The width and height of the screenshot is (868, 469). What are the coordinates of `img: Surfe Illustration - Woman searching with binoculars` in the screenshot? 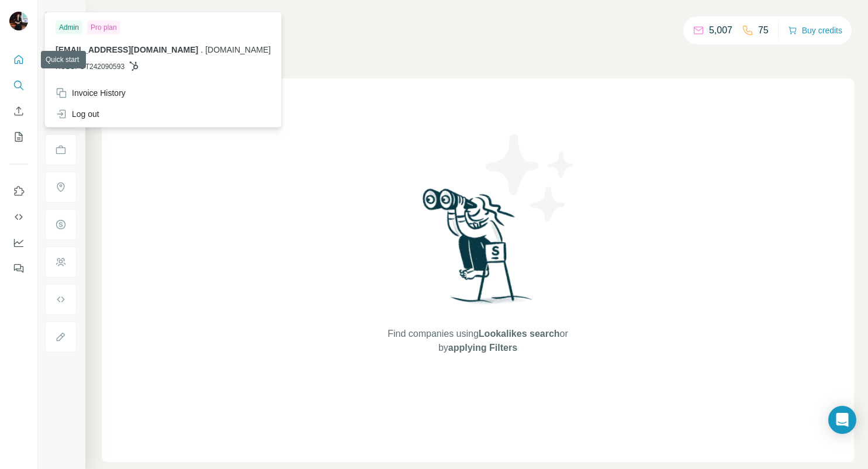 It's located at (478, 250).